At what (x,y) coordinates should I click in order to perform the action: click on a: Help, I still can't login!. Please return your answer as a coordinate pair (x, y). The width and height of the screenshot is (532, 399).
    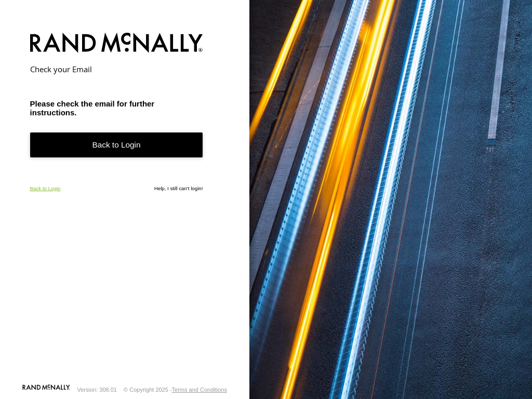
    Looking at the image, I should click on (179, 188).